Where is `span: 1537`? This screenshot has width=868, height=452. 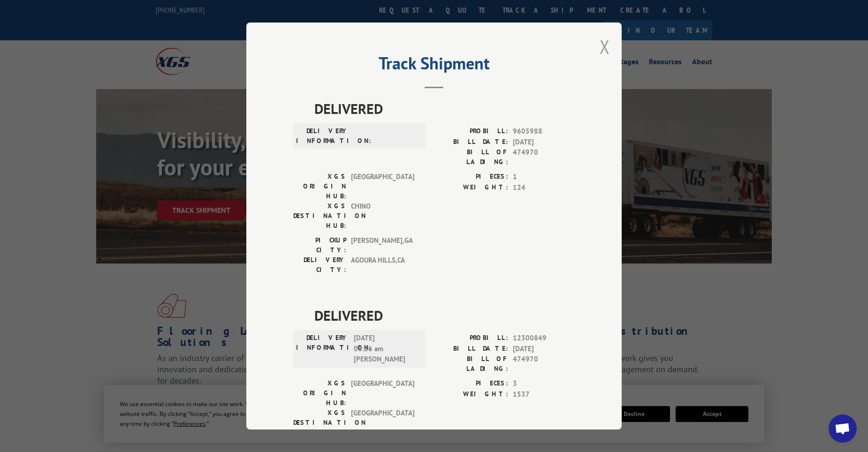
span: 1537 is located at coordinates (543, 394).